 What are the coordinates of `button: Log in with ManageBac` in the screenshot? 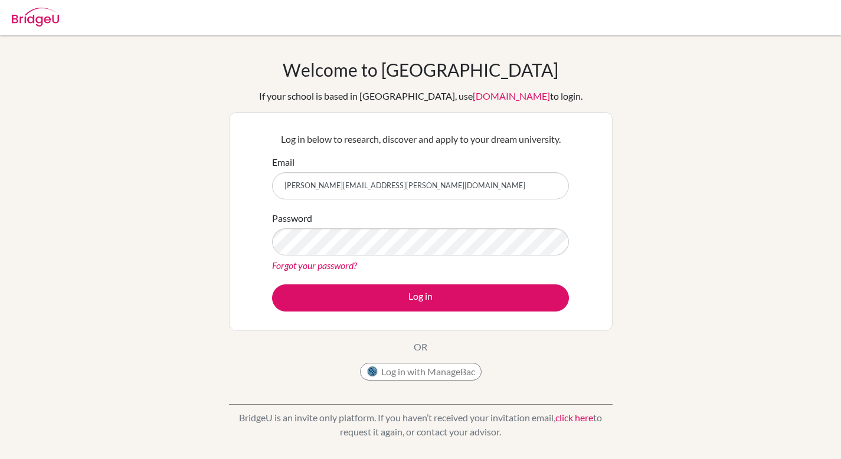 It's located at (421, 372).